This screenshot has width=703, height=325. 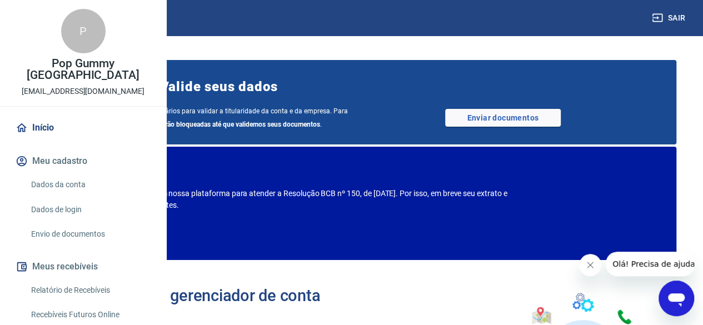 What do you see at coordinates (89, 290) in the screenshot?
I see `a: Relatório de Recebíveis` at bounding box center [89, 290].